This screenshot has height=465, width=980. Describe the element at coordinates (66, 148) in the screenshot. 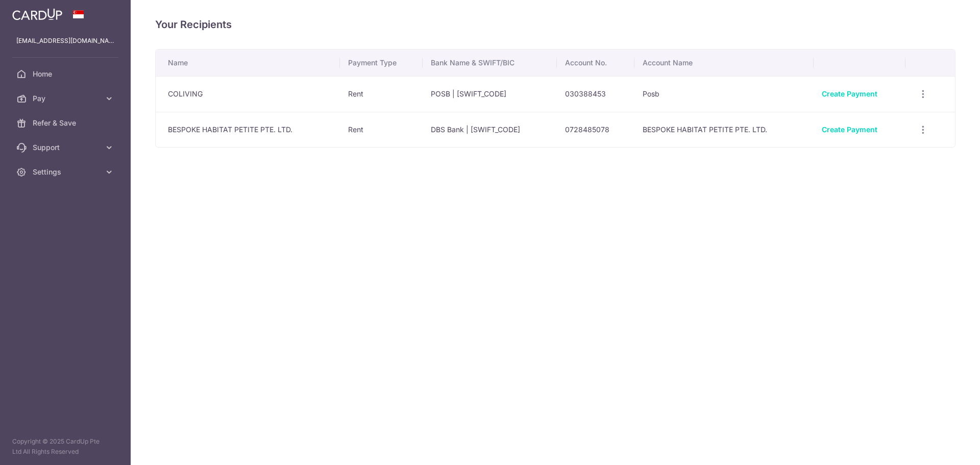

I see `span: Support` at that location.